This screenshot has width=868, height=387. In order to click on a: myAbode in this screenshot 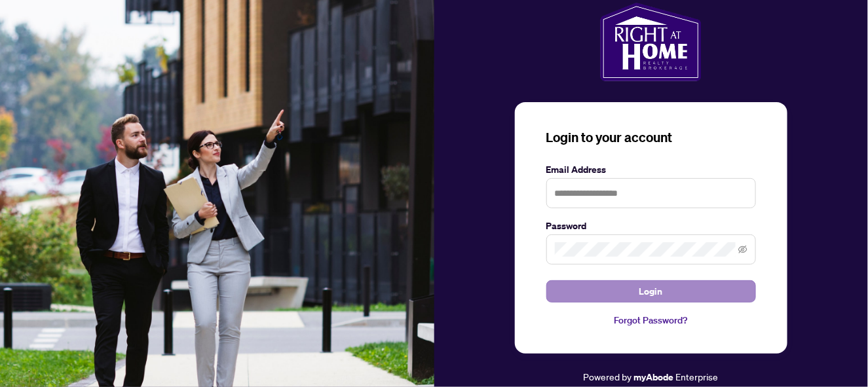, I will do `click(654, 377)`.